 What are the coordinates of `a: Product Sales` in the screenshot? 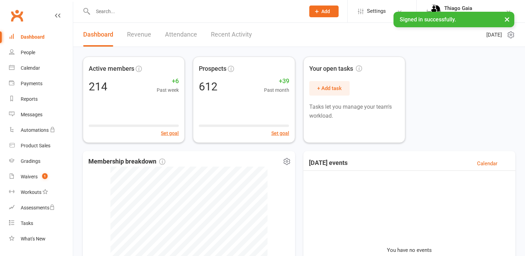 It's located at (41, 146).